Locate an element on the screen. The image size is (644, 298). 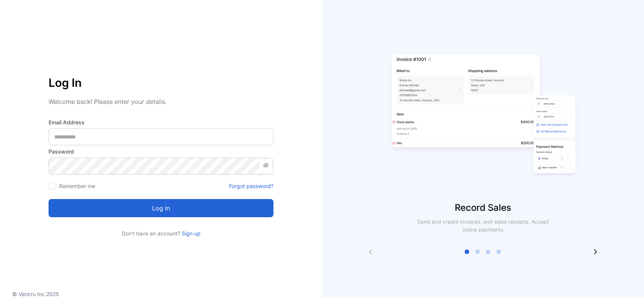
img: vencru logo is located at coordinates (68, 51).